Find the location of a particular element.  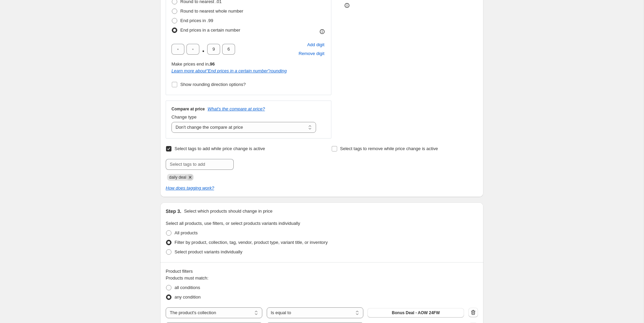

button: Remove placeholder is located at coordinates (312, 54).